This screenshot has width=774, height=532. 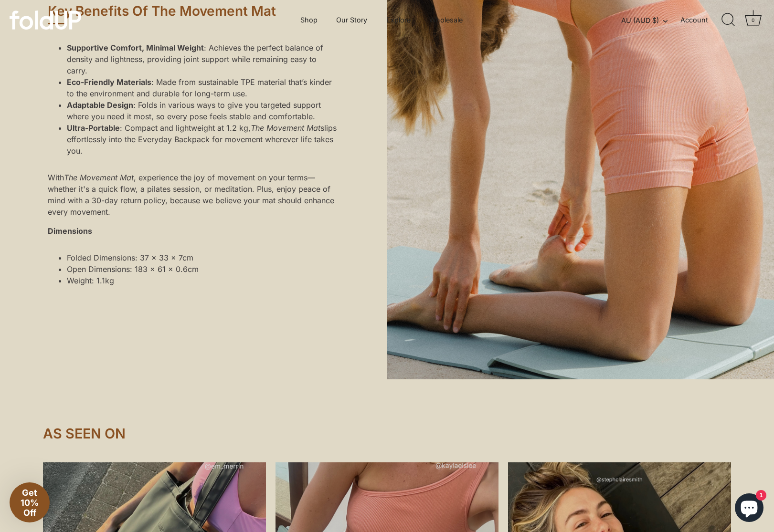 I want to click on strong: Adaptable Design, so click(x=100, y=105).